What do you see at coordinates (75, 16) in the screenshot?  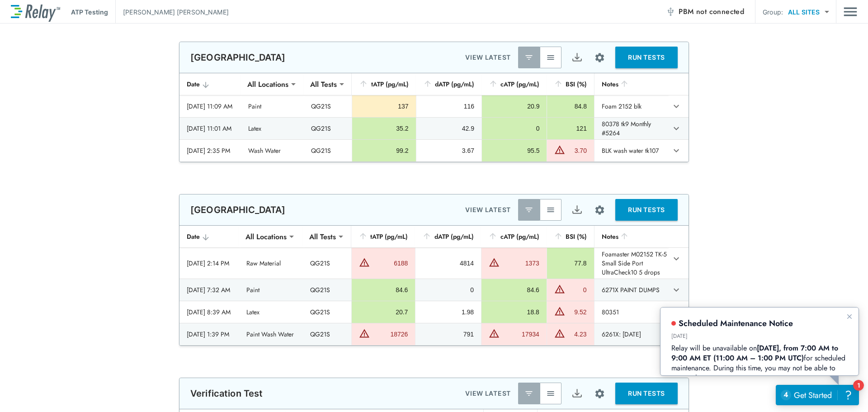 I see `span: Scheduled Maintenance Notice` at bounding box center [75, 16].